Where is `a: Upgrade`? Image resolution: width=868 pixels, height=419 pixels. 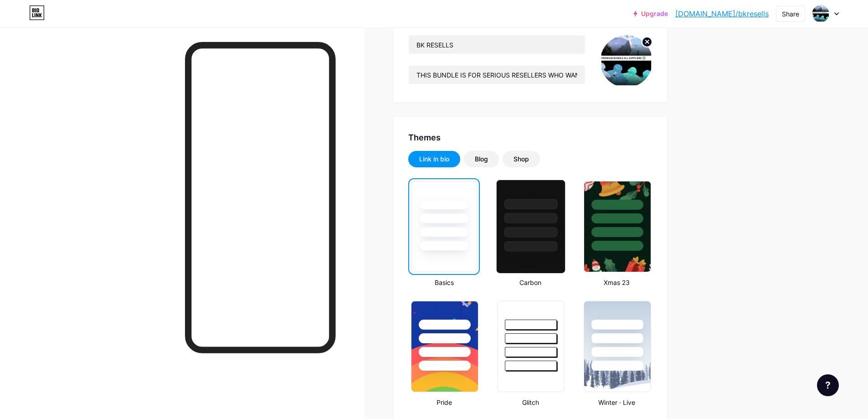 a: Upgrade is located at coordinates (650, 14).